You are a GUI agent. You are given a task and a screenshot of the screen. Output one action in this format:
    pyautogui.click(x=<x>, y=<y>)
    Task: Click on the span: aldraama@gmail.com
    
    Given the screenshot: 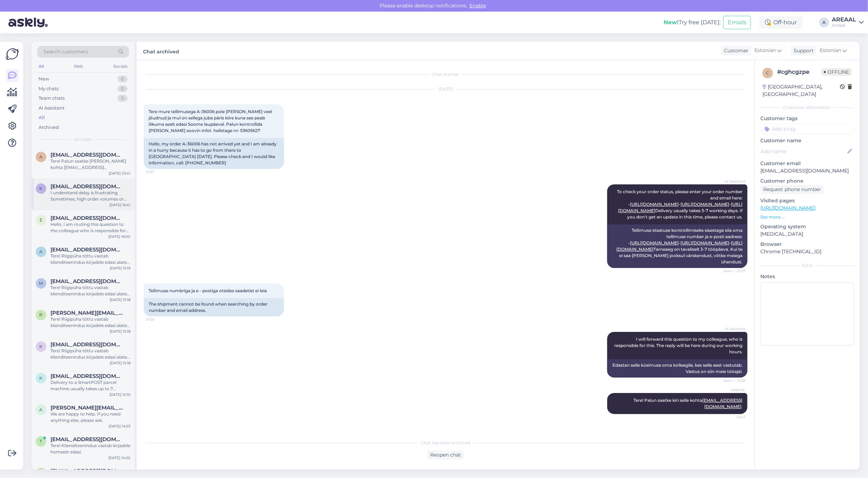 What is the action you would take?
    pyautogui.click(x=87, y=250)
    